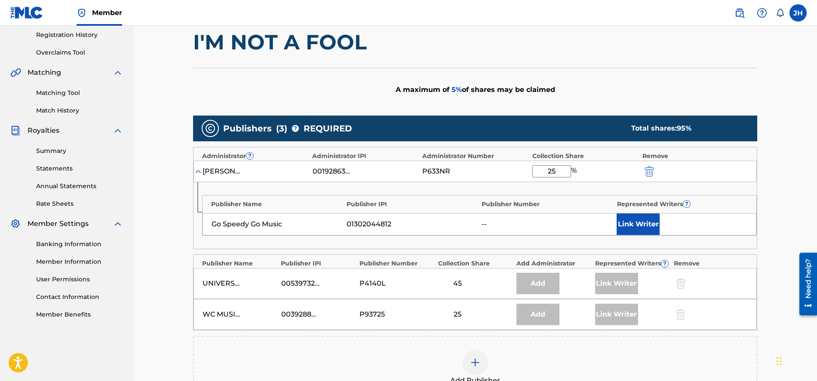  I want to click on img: 12a2ab48e56ec057fbd8.svg, so click(649, 172).